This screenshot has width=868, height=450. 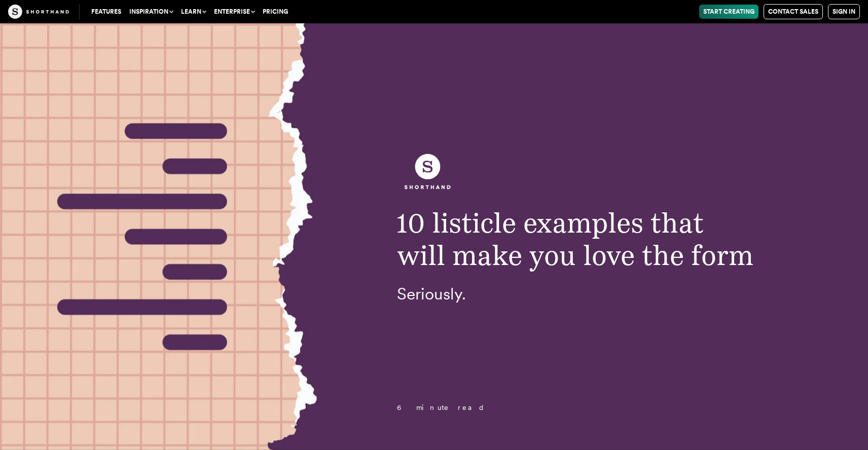 What do you see at coordinates (575, 239) in the screenshot?
I see `span: 10 listicle examples that will make you love the form` at bounding box center [575, 239].